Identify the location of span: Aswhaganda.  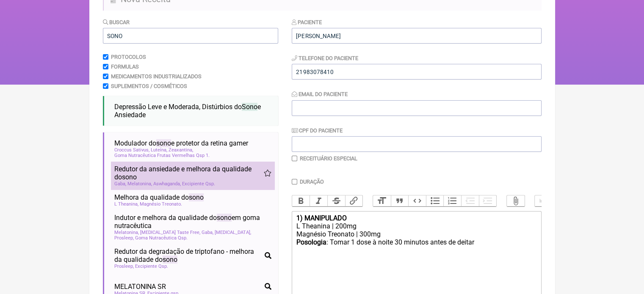
(167, 184).